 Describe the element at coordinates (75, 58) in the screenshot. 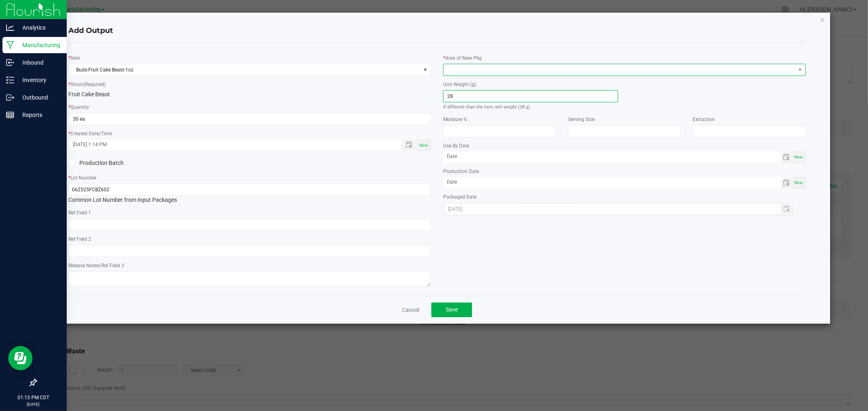

I see `label: Item` at that location.